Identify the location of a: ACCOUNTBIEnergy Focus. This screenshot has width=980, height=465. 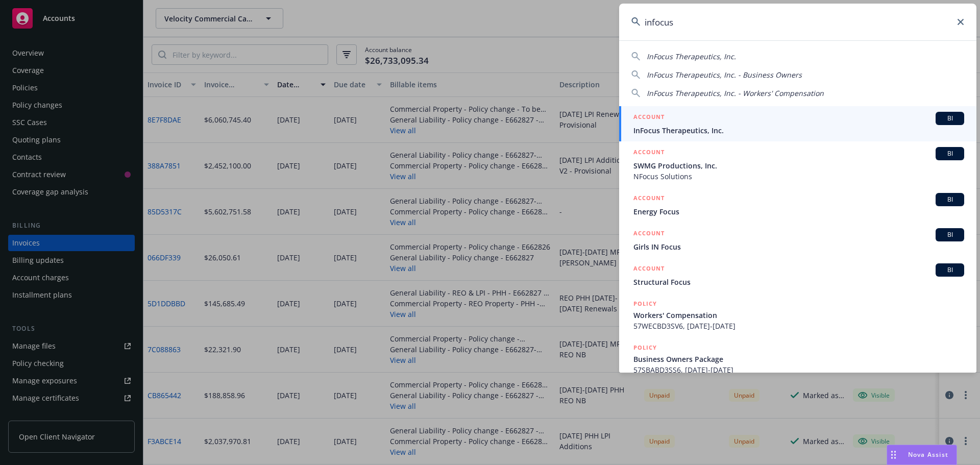
(798, 205).